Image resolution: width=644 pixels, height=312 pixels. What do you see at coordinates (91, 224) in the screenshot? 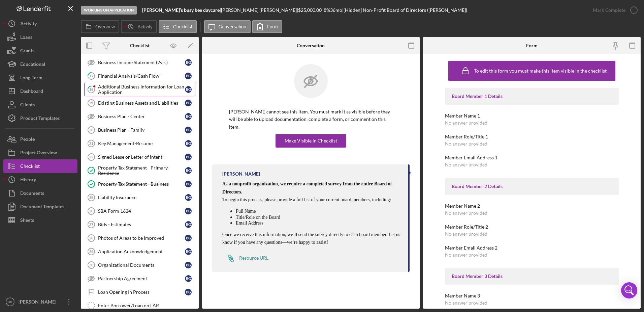
I see `tspan: 27` at bounding box center [91, 224].